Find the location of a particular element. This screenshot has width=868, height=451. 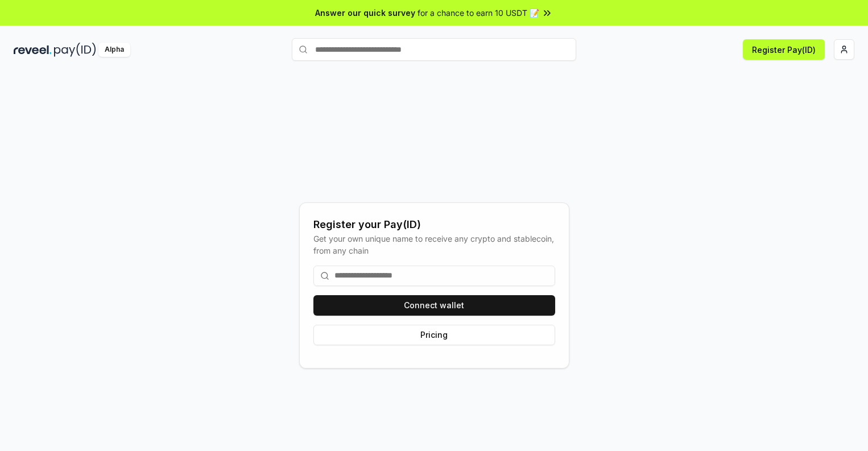

div: Get your own unique name to receive any crypto and stablecoin, from any chain is located at coordinates (434, 244).